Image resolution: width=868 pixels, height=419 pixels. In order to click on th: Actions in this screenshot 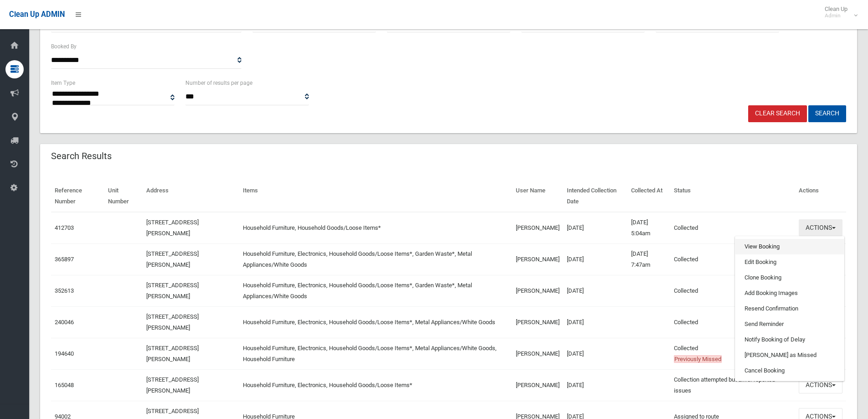, I will do `click(821, 196)`.